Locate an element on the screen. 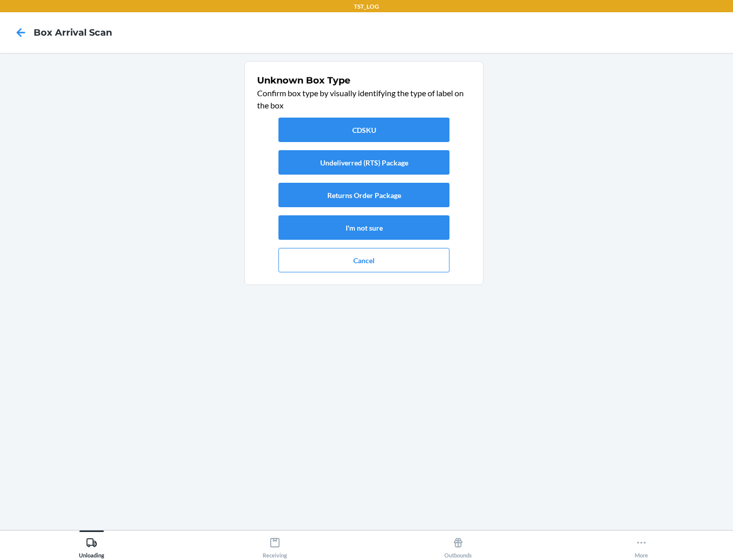  button: Receiving is located at coordinates (275, 544).